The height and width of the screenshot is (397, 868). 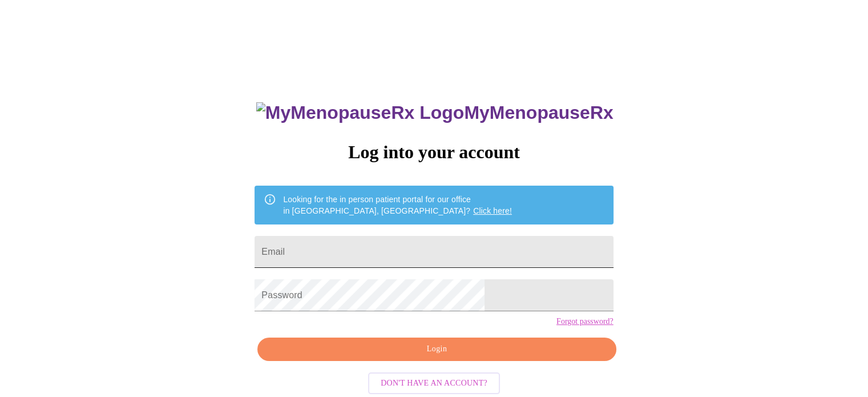 What do you see at coordinates (434, 381) in the screenshot?
I see `a: Don't have an account?` at bounding box center [434, 381].